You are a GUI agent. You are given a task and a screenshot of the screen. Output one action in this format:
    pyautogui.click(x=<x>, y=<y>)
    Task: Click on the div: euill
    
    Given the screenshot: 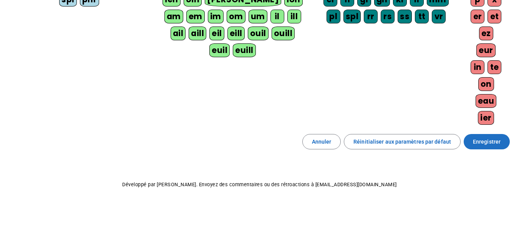 What is the action you would take?
    pyautogui.click(x=244, y=50)
    